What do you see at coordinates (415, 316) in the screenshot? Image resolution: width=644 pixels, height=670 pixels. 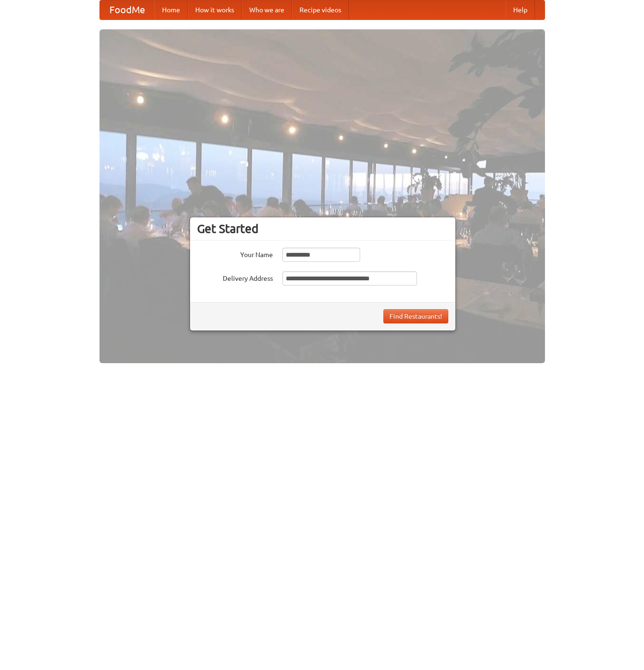 I see `button: Find Restaurants!` at bounding box center [415, 316].